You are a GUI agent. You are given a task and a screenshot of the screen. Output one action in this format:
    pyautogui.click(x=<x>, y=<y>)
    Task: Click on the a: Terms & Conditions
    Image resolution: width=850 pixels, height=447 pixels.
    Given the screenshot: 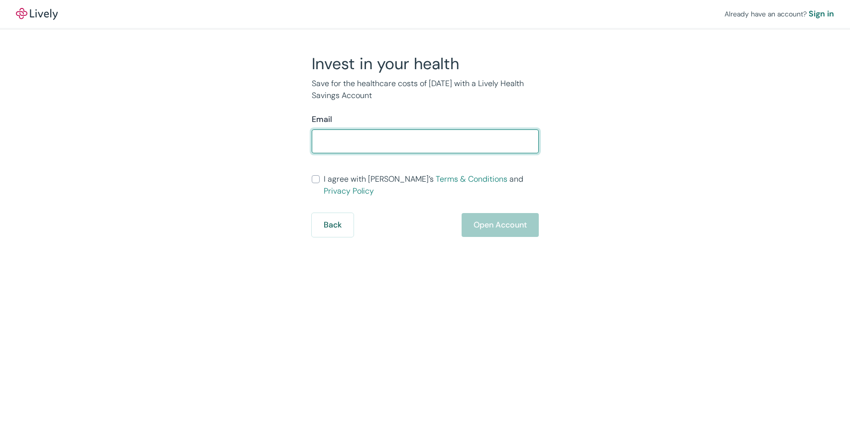 What is the action you would take?
    pyautogui.click(x=472, y=179)
    